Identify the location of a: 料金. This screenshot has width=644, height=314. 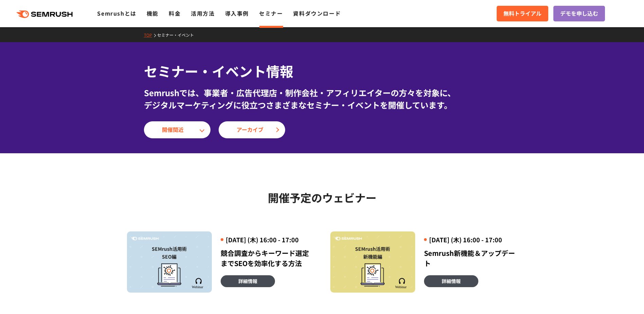
(174, 13).